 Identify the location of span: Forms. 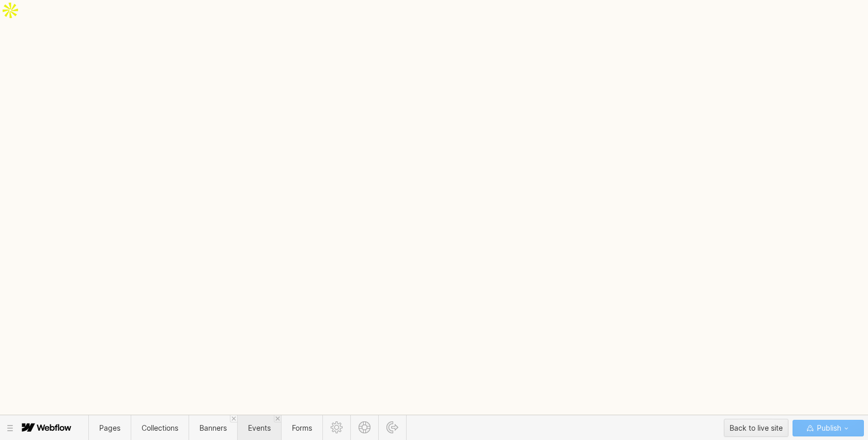
(302, 428).